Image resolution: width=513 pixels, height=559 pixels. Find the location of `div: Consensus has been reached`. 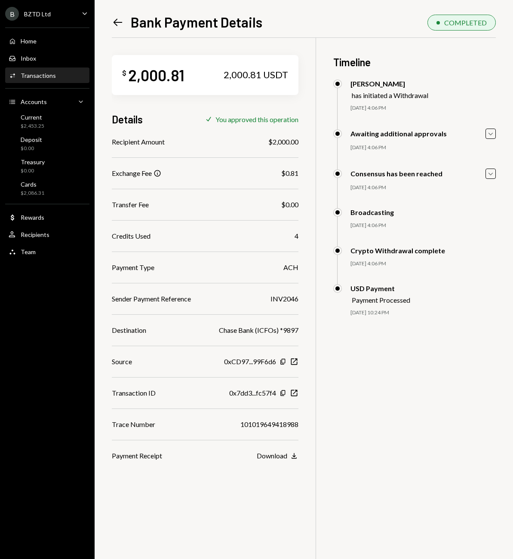

div: Consensus has been reached is located at coordinates (396, 173).